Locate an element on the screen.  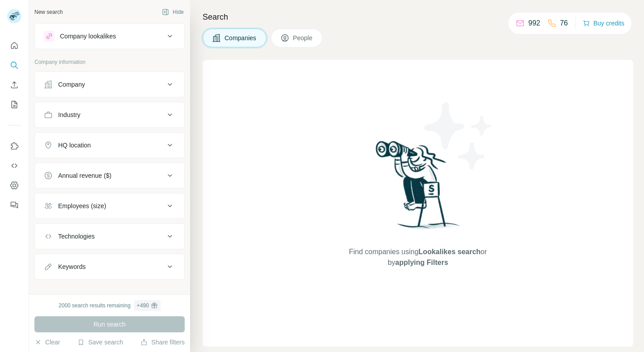
div: 2000 search results remaining is located at coordinates (109, 306).